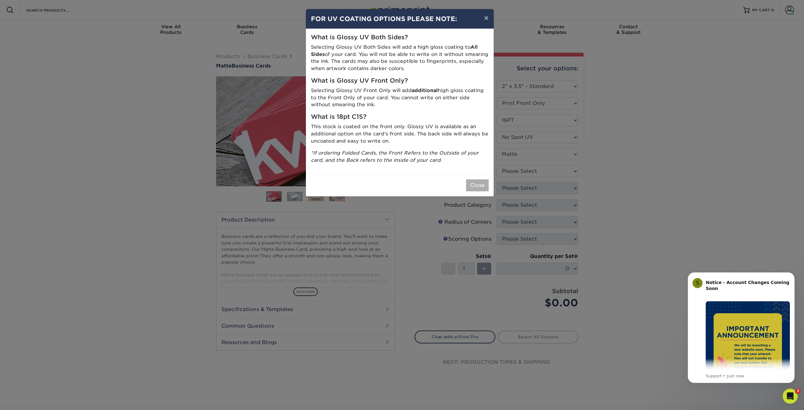 The width and height of the screenshot is (804, 410). I want to click on div: Message content, so click(69, 59).